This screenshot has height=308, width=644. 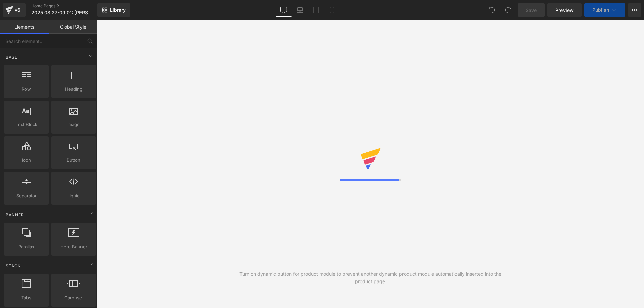 What do you see at coordinates (26, 297) in the screenshot?
I see `span: Tabs` at bounding box center [26, 297].